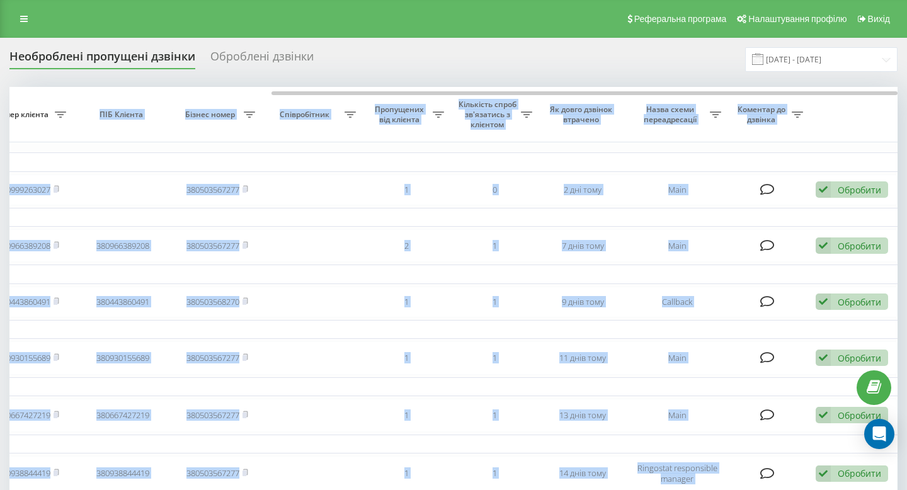 This screenshot has width=907, height=490. Describe the element at coordinates (123, 115) in the screenshot. I see `span: ПІБ Клієнта` at that location.